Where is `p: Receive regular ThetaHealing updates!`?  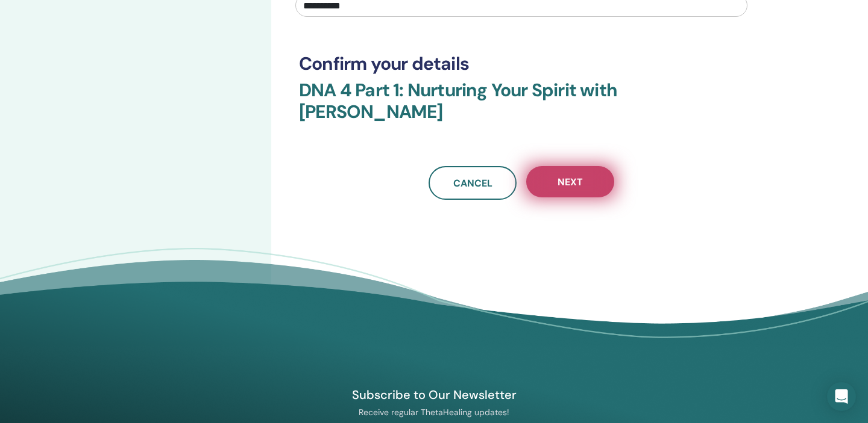 p: Receive regular ThetaHealing updates! is located at coordinates (434, 412).